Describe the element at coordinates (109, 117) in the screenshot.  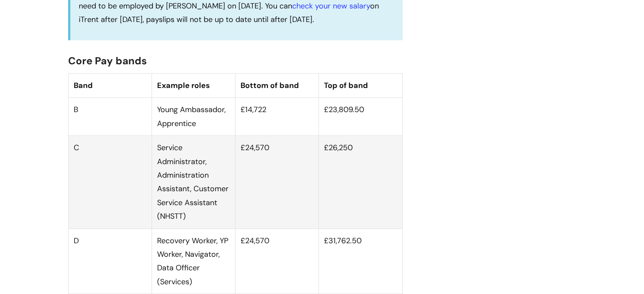
I see `td: B` at that location.